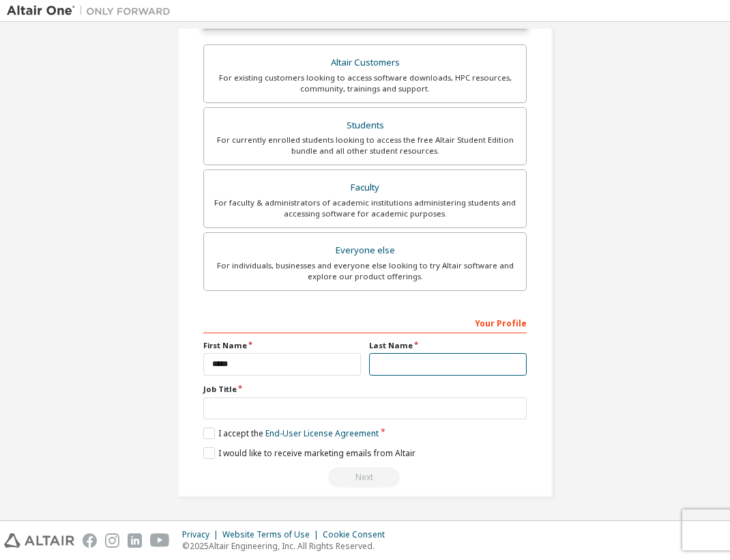 The height and width of the screenshot is (560, 730). What do you see at coordinates (290, 433) in the screenshot?
I see `label: I accept the` at bounding box center [290, 433].